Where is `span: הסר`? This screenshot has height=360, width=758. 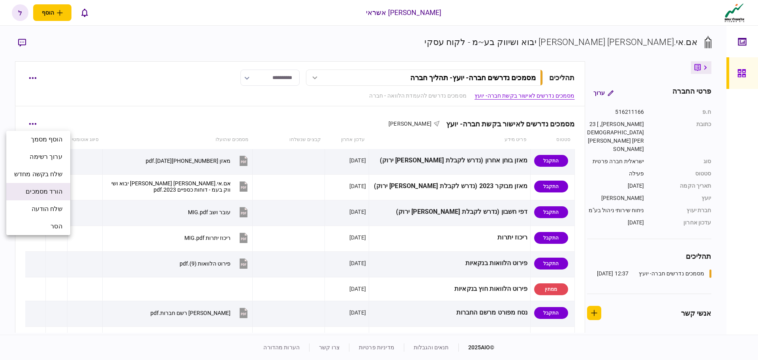
span: הסר is located at coordinates (56, 226).